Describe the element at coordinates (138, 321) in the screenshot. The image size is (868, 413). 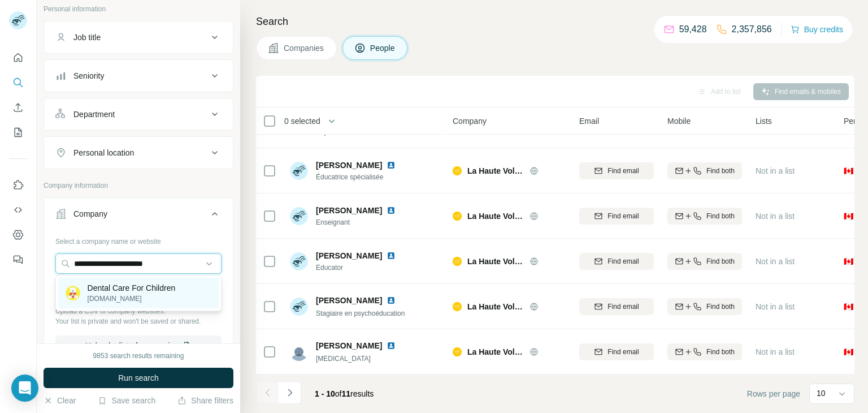
I see `p: Your list is private and won't be saved or shared.` at that location.